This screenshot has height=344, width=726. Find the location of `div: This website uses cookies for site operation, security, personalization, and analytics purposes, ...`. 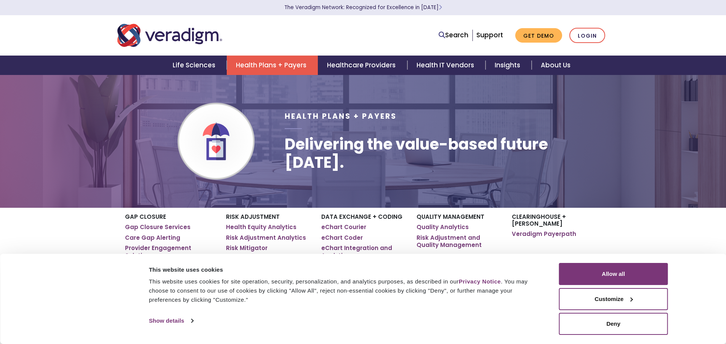

div: This website uses cookies for site operation, security, personalization, and analytics purposes, ... is located at coordinates (345, 291).